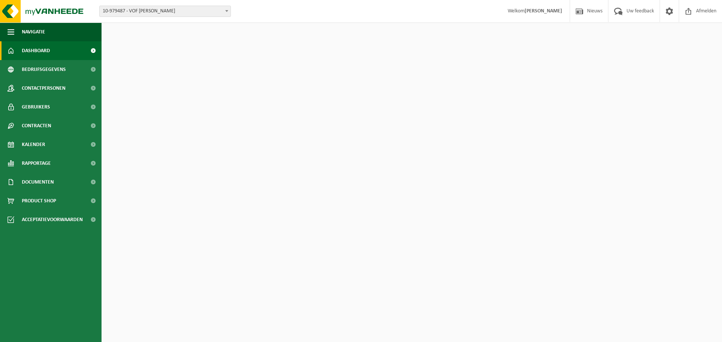  Describe the element at coordinates (44, 88) in the screenshot. I see `span: Contactpersonen` at that location.